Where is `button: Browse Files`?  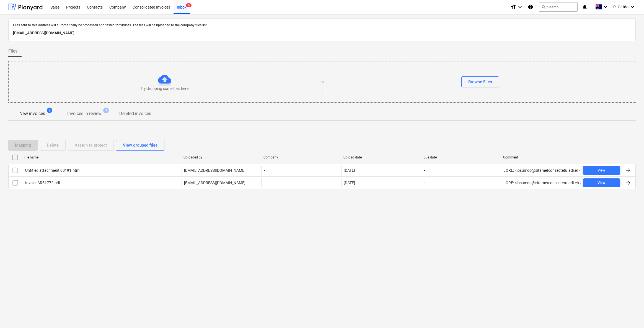 button: Browse Files is located at coordinates (480, 82).